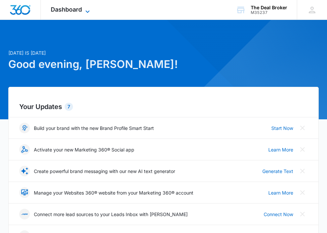 Image resolution: width=327 pixels, height=233 pixels. What do you see at coordinates (105, 171) in the screenshot?
I see `p: Create powerful brand messaging with our new AI text generator` at bounding box center [105, 171].